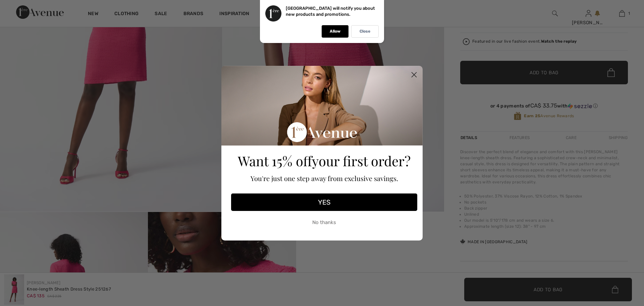  What do you see at coordinates (325, 178) in the screenshot?
I see `span: You're just one step away from exclusive savings.` at bounding box center [325, 178].